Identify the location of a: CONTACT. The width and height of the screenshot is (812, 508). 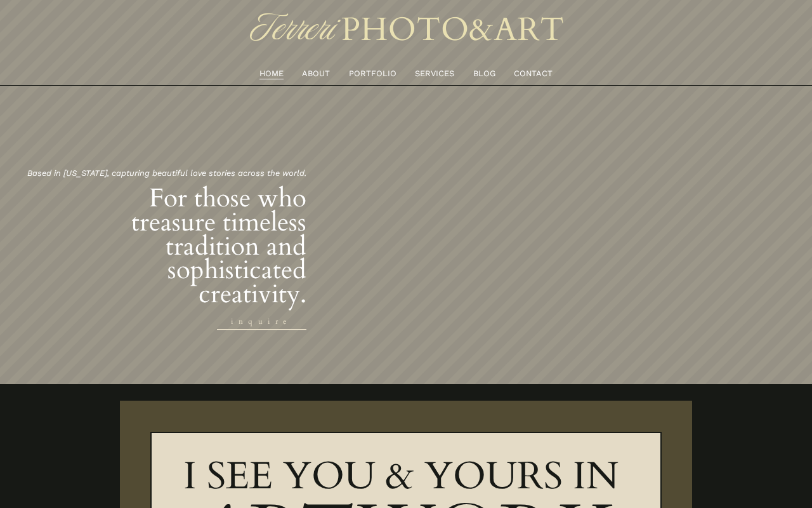
(533, 73).